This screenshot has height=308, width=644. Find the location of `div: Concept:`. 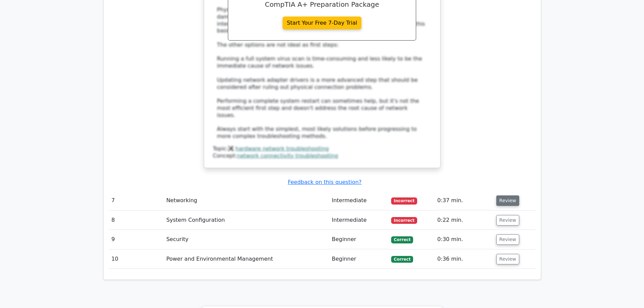

div: Concept: is located at coordinates (322, 156).